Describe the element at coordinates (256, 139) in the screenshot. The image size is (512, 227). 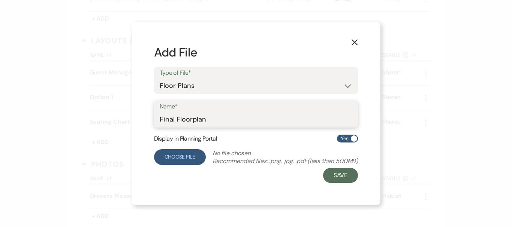
I see `div: Display in Planning Portal` at that location.